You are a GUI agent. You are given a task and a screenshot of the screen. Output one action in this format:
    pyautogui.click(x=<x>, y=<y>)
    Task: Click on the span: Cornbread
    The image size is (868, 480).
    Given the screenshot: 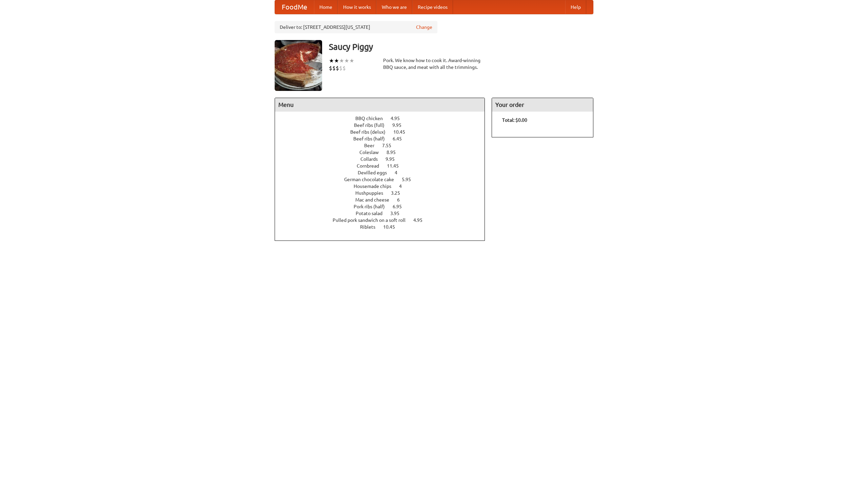 What is the action you would take?
    pyautogui.click(x=371, y=166)
    